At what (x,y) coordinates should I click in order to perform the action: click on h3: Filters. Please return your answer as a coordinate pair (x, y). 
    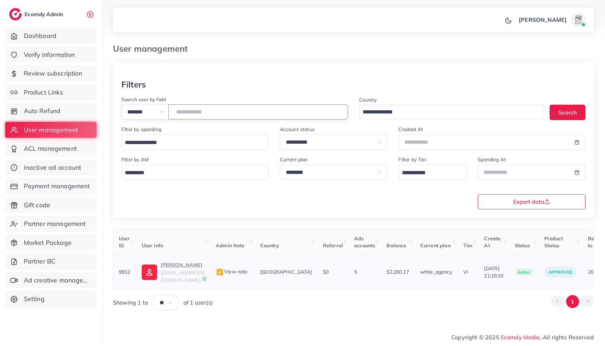
    Looking at the image, I should click on (134, 84).